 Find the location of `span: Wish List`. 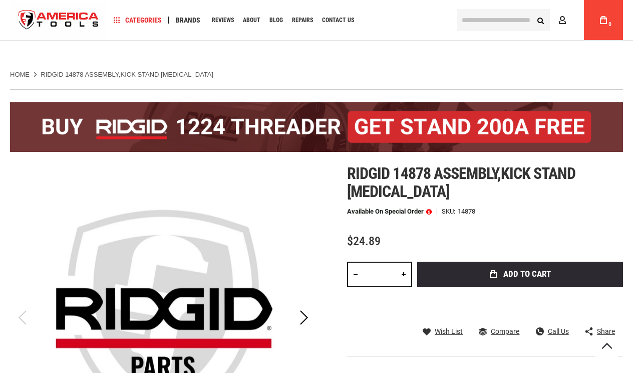

span: Wish List is located at coordinates (449, 331).